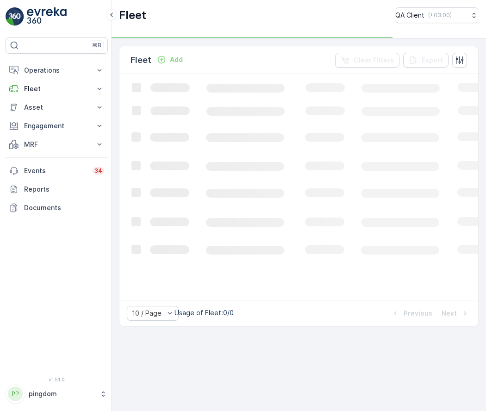 Image resolution: width=486 pixels, height=411 pixels. Describe the element at coordinates (57, 208) in the screenshot. I see `a: Documents` at that location.